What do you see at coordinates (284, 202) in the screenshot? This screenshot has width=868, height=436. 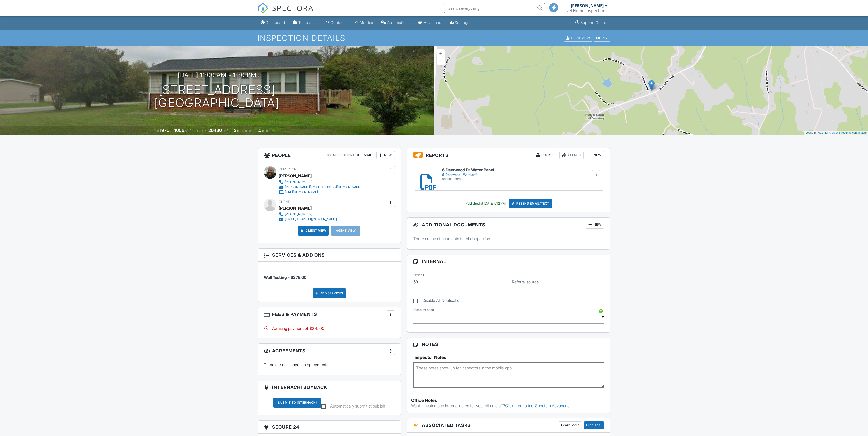 I see `span: Client` at bounding box center [284, 202].